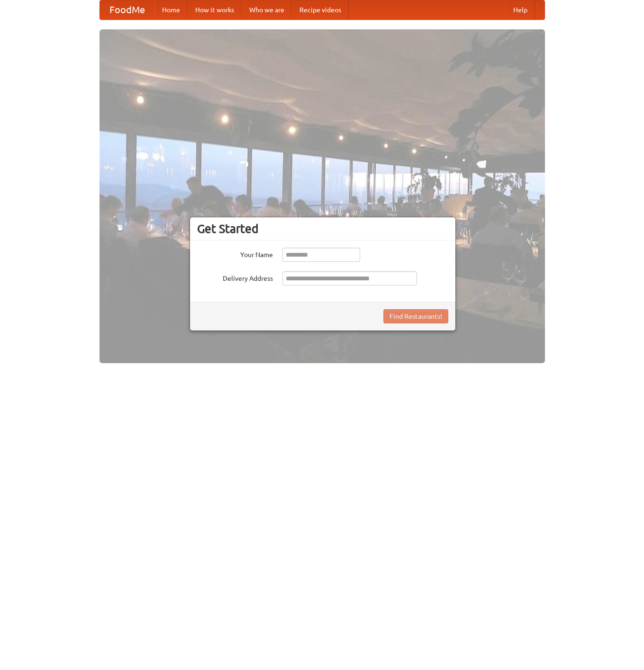  What do you see at coordinates (267, 10) in the screenshot?
I see `a: Who we are` at bounding box center [267, 10].